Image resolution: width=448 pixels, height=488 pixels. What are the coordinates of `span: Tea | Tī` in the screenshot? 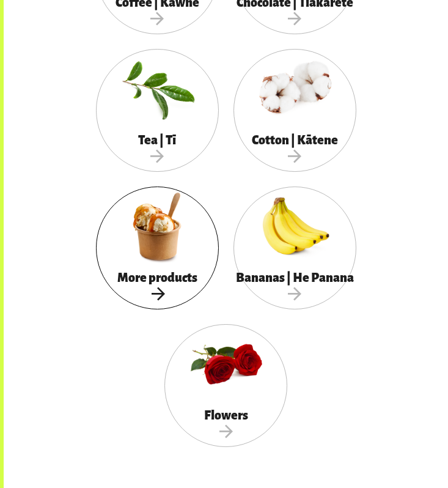 It's located at (157, 149).